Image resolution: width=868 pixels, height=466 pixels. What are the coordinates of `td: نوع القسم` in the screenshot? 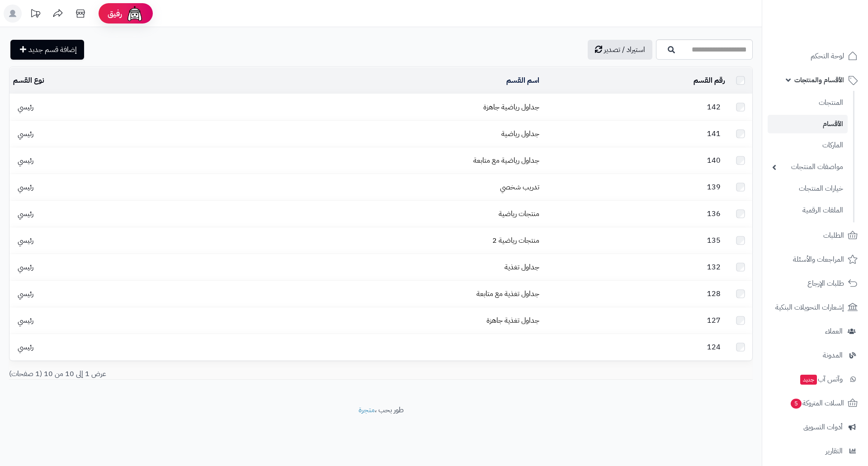 It's located at (102, 81).